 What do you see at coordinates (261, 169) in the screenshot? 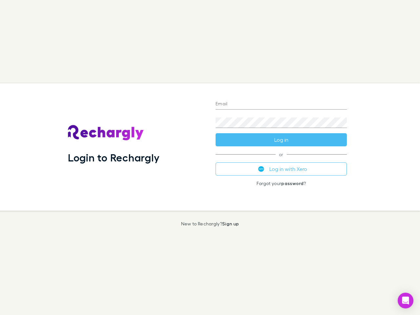
I see `img: Xero's logo` at bounding box center [261, 169].